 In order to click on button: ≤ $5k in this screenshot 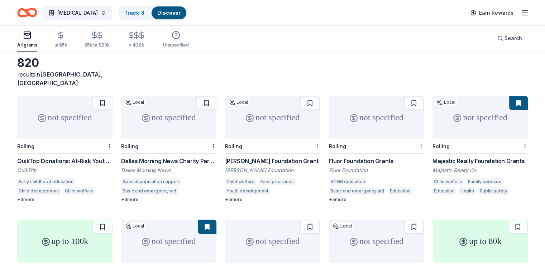, I will do `click(61, 40)`.